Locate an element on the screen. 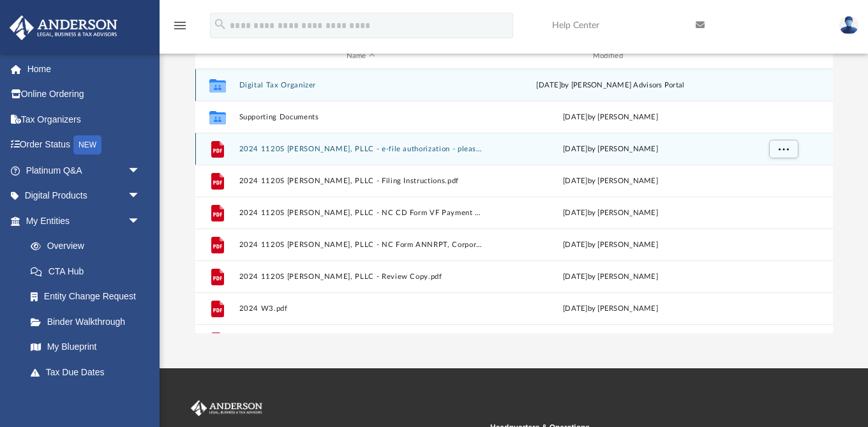 The image size is (868, 427). a: Platinum Q&Aarrow_drop_down is located at coordinates (84, 171).